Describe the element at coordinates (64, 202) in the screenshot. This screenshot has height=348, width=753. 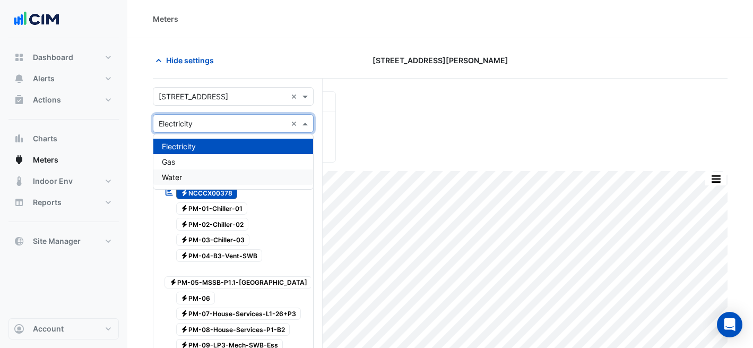
I see `button: Reports` at that location.